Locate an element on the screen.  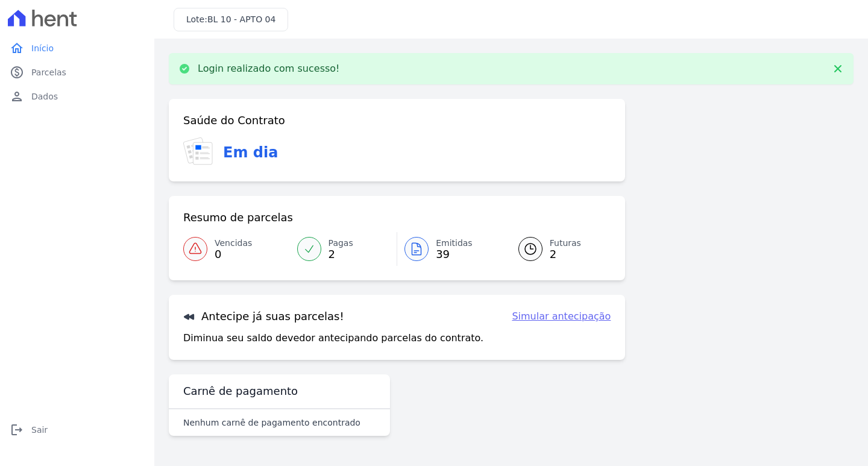
a: Pagas 2 is located at coordinates (343, 249).